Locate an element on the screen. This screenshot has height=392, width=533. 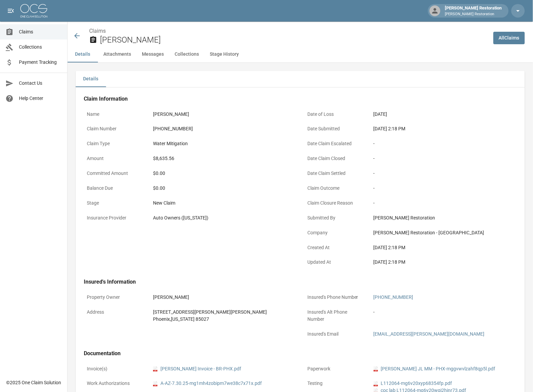
p: Property Owner is located at coordinates (114, 297).